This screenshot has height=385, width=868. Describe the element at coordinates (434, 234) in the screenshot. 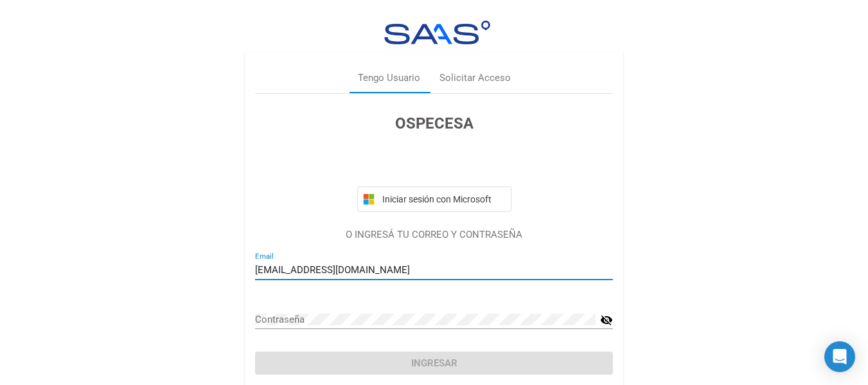

I see `p: O INGRESÁ TU CORREO Y CONTRASEÑA` at that location.